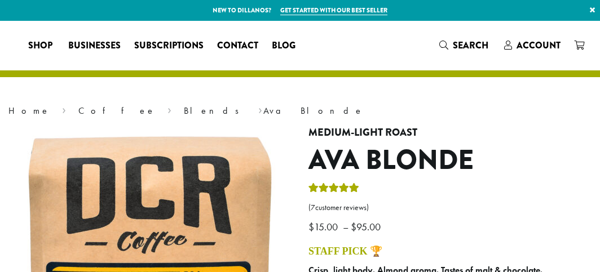  What do you see at coordinates (29, 111) in the screenshot?
I see `a: Home` at bounding box center [29, 111].